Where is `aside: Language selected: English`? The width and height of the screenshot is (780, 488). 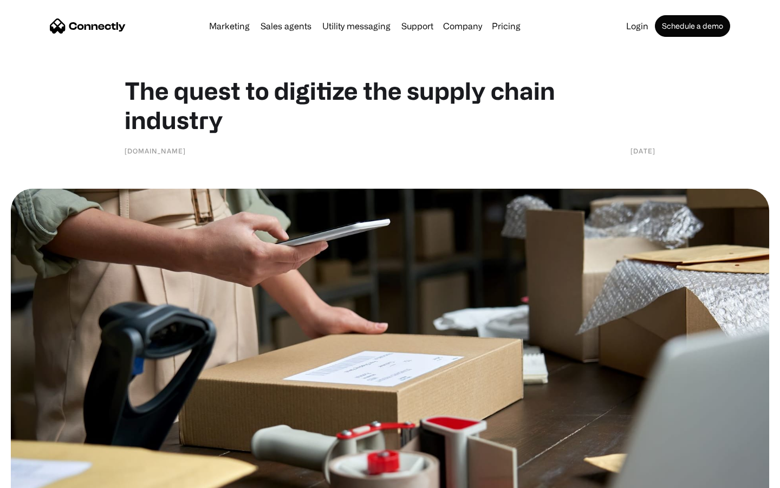
aside: Language selected: English is located at coordinates (38, 476).